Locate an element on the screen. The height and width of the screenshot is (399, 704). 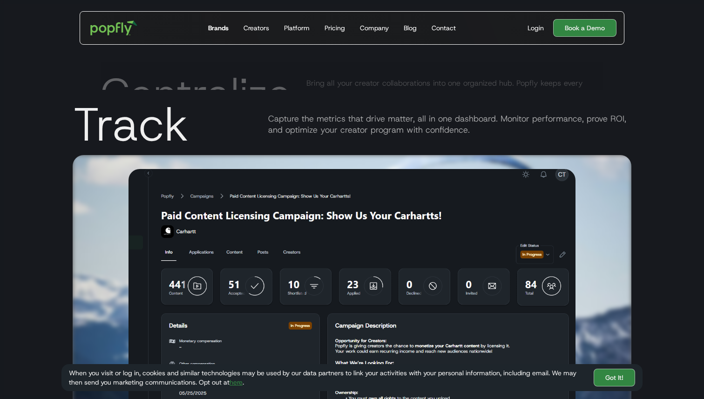
div: Pricing is located at coordinates (335, 28).